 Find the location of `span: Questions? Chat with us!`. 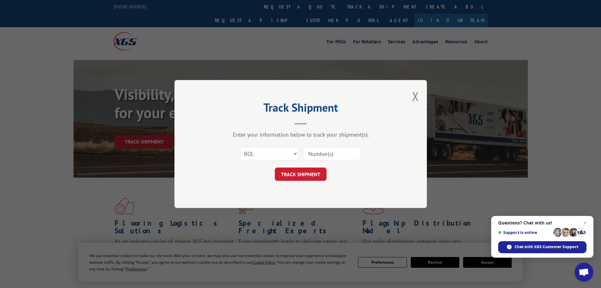

span: Questions? Chat with us! is located at coordinates (543, 223).